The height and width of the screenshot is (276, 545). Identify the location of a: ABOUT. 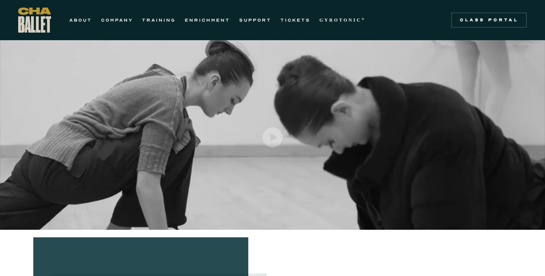
(81, 20).